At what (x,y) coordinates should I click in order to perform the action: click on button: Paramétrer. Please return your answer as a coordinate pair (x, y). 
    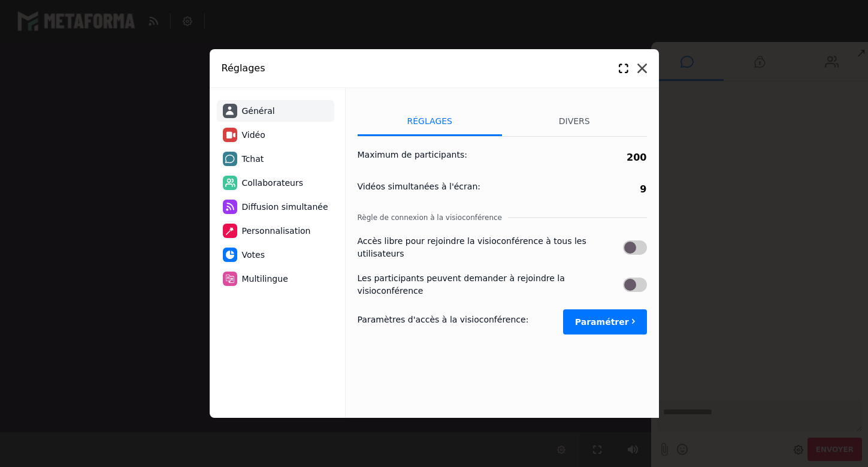
    Looking at the image, I should click on (605, 322).